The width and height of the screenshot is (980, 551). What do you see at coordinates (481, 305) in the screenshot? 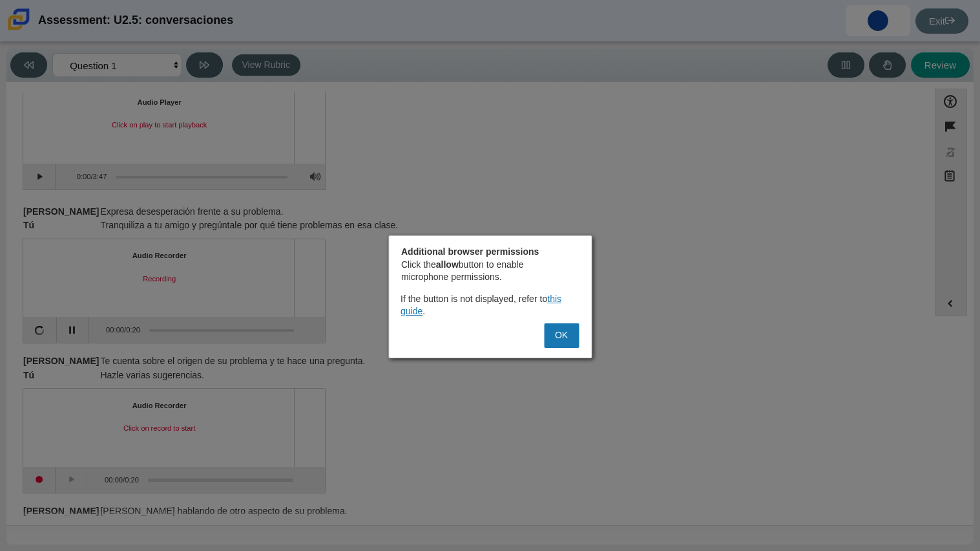
I see `a: this guide` at bounding box center [481, 305].